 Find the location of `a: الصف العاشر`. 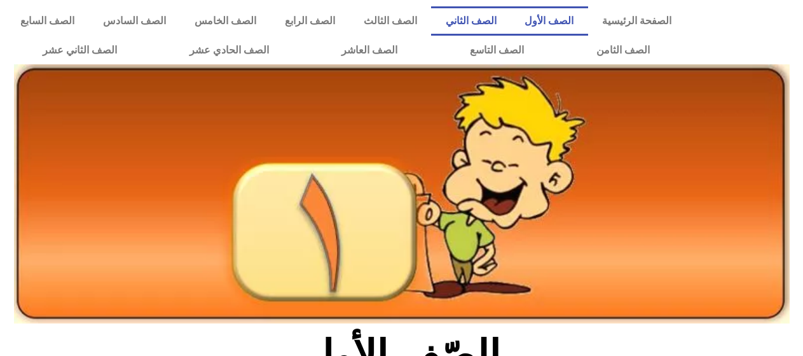

a: الصف العاشر is located at coordinates (370, 50).